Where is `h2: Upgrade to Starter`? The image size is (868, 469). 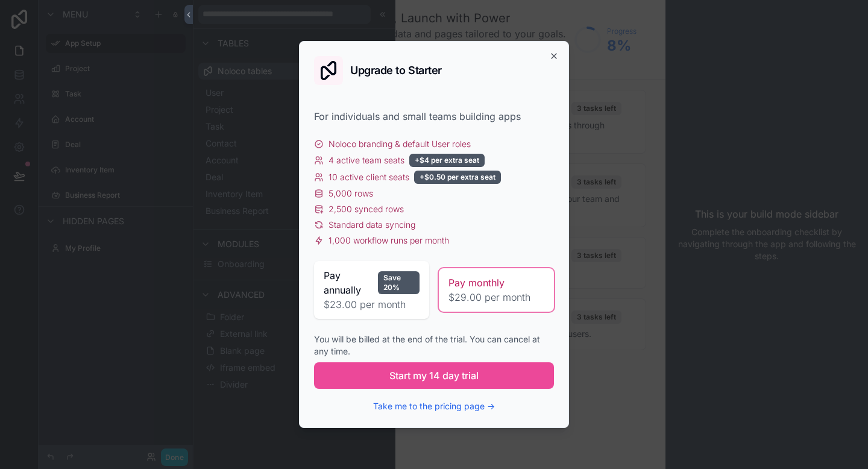 h2: Upgrade to Starter is located at coordinates (396, 71).